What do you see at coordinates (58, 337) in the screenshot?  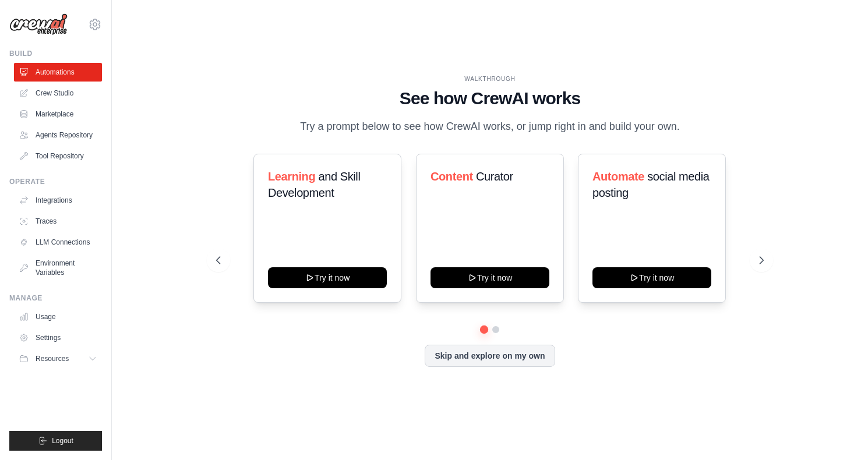 I see `a: Settings` at bounding box center [58, 337].